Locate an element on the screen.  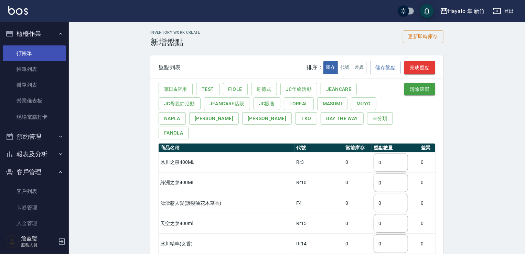
a: 打帳單 is located at coordinates (34, 53).